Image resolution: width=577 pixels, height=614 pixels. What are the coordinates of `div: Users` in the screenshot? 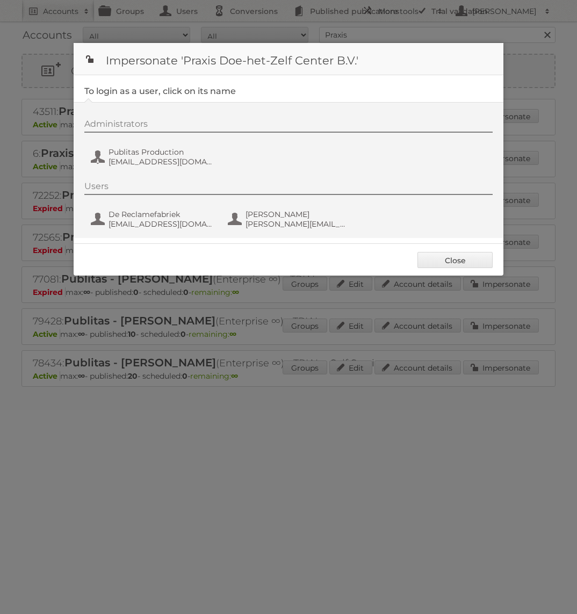 It's located at (288, 188).